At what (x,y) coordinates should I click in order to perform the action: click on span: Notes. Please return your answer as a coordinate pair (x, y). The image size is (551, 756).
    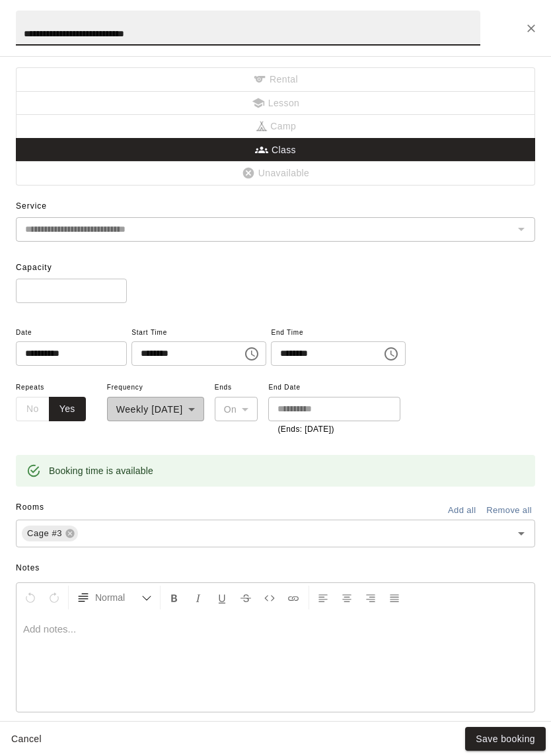
    Looking at the image, I should click on (276, 569).